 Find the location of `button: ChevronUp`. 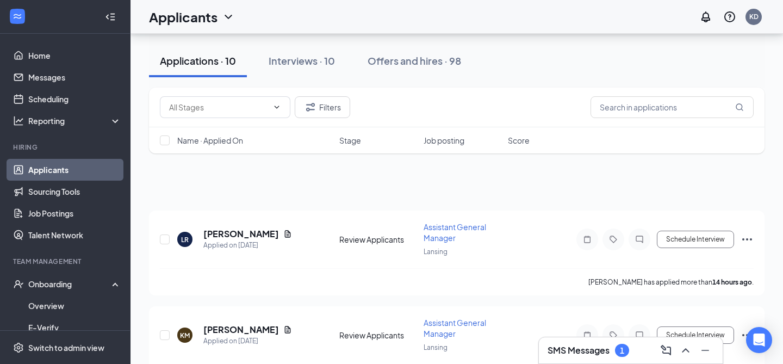

button: ChevronUp is located at coordinates (686, 350).